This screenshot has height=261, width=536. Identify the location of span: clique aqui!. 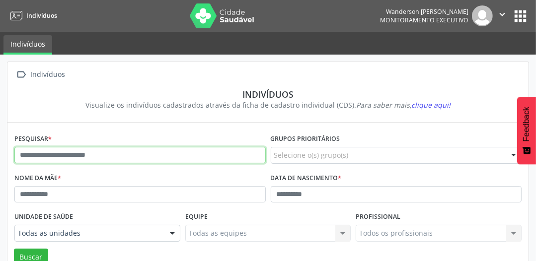
(431, 105).